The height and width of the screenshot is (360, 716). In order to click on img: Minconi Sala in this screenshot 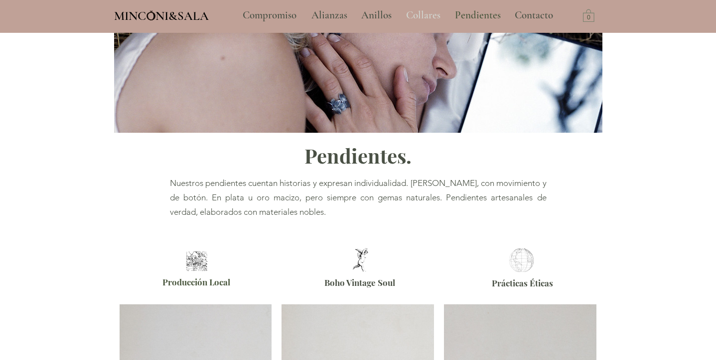, I will do `click(151, 15)`.